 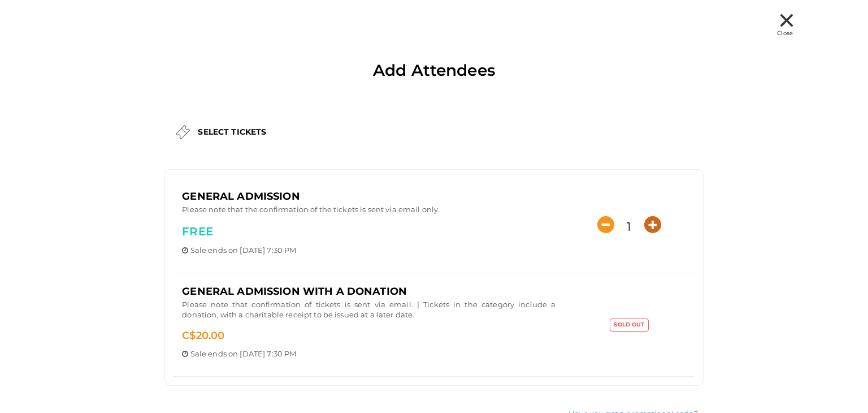 What do you see at coordinates (203, 335) in the screenshot?
I see `span: 20.00` at bounding box center [203, 335].